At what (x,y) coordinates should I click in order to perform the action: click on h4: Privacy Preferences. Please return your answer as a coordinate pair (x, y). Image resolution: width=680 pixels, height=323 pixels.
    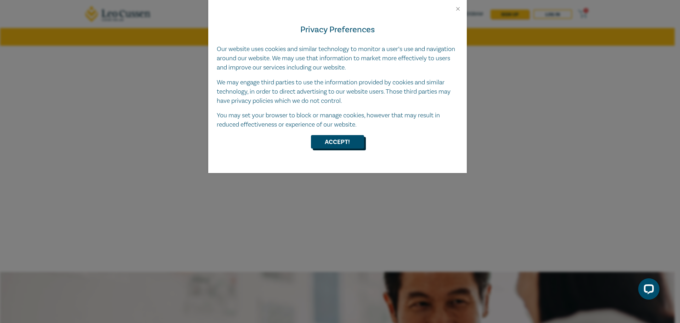
    Looking at the image, I should click on (337, 30).